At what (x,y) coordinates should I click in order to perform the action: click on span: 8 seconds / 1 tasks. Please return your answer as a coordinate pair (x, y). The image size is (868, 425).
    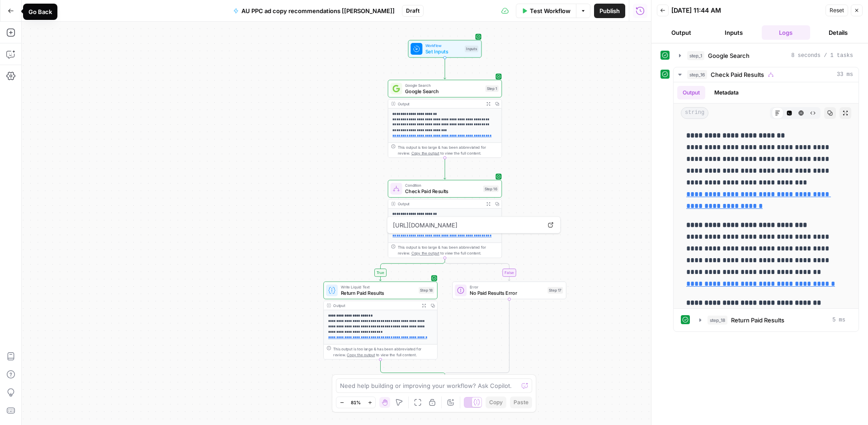
    Looking at the image, I should click on (822, 55).